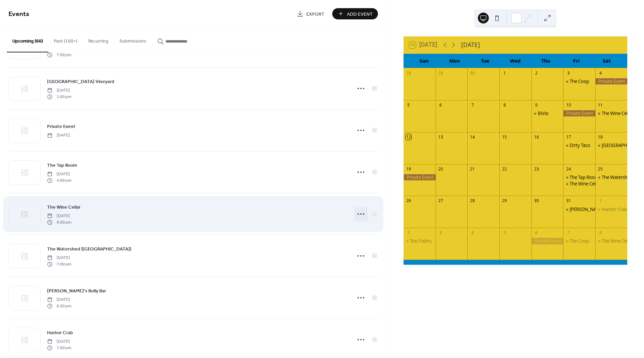 The width and height of the screenshot is (644, 358). What do you see at coordinates (485, 61) in the screenshot?
I see `div: Tue` at bounding box center [485, 61].